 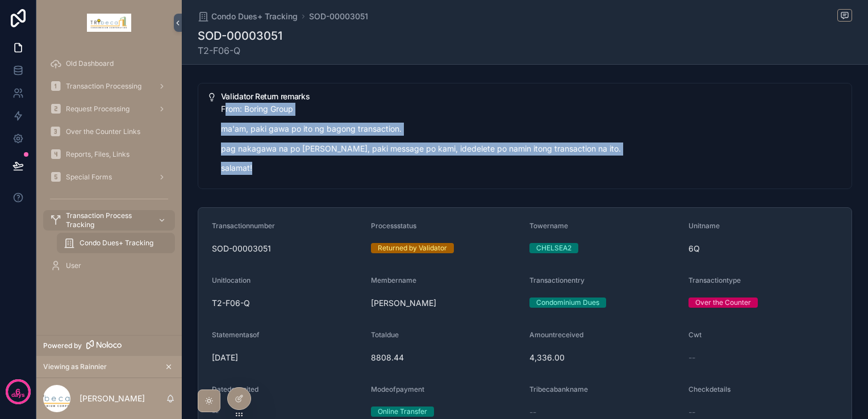 What do you see at coordinates (109, 64) in the screenshot?
I see `a: Old Dashboard` at bounding box center [109, 64].